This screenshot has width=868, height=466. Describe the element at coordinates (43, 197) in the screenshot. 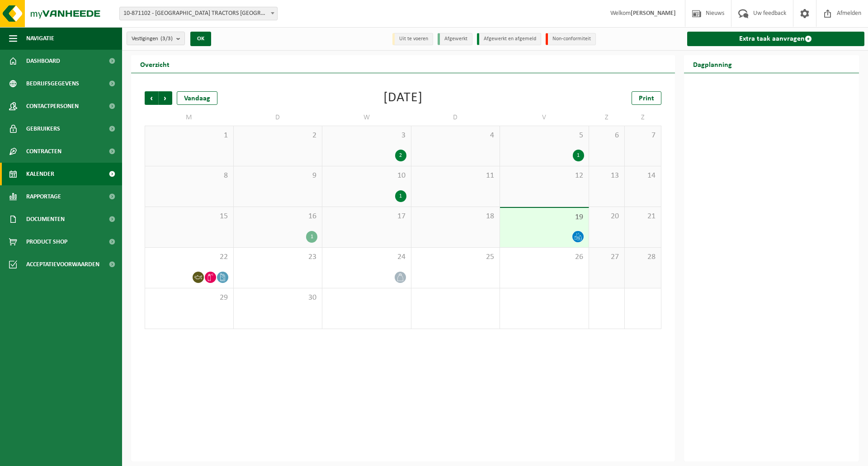

I see `span: Rapportage` at that location.